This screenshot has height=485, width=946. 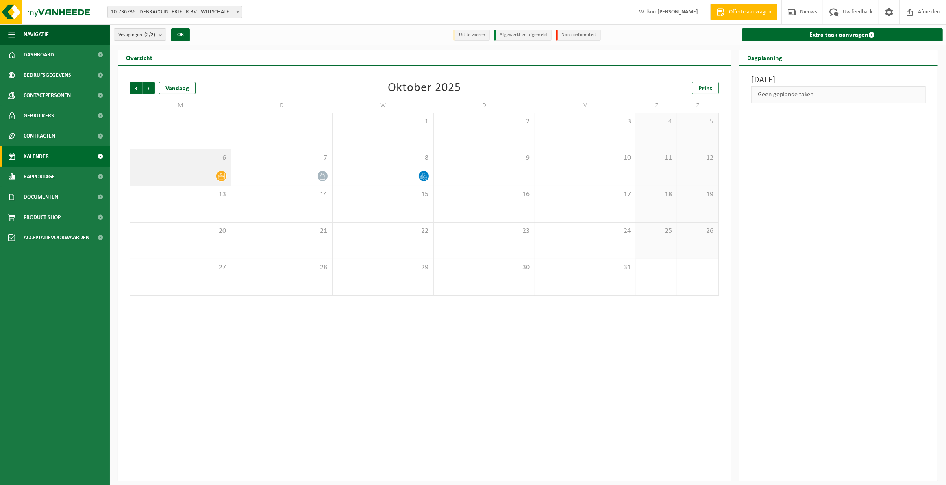 What do you see at coordinates (177, 88) in the screenshot?
I see `div: Vandaag` at bounding box center [177, 88].